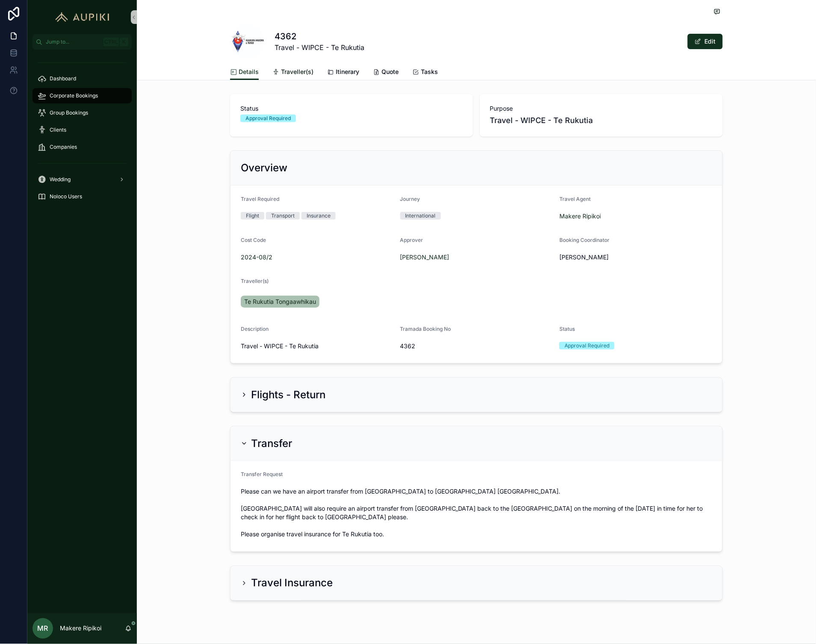 The height and width of the screenshot is (644, 816). I want to click on a: Tasks, so click(425, 73).